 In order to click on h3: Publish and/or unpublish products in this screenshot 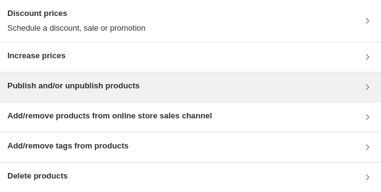, I will do `click(73, 86)`.